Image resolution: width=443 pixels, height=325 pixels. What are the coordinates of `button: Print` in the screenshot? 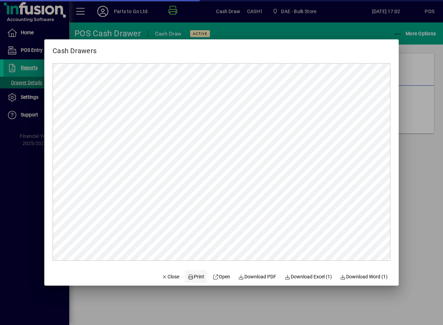 It's located at (196, 277).